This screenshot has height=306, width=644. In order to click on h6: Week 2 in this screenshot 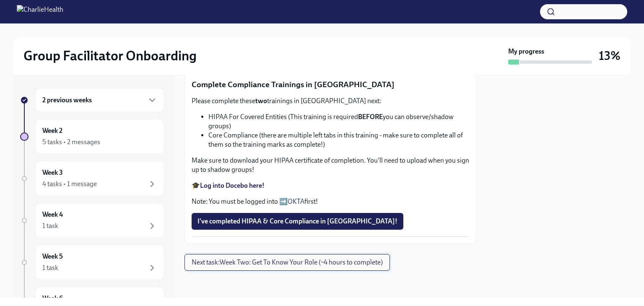, I will do `click(52, 131)`.